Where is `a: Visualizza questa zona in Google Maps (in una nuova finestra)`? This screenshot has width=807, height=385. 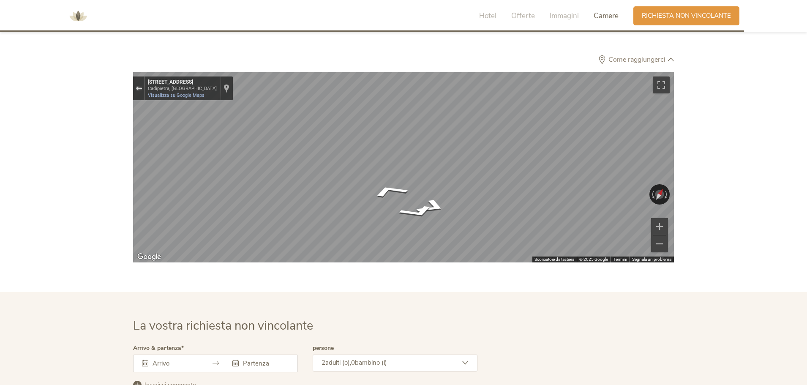 a: Visualizza questa zona in Google Maps (in una nuova finestra) is located at coordinates (149, 257).